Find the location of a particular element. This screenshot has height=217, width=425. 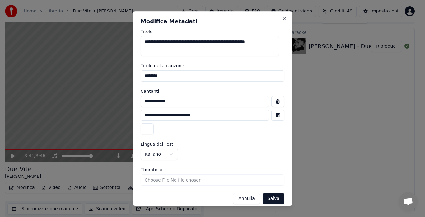

button: Annulla is located at coordinates (246, 199).